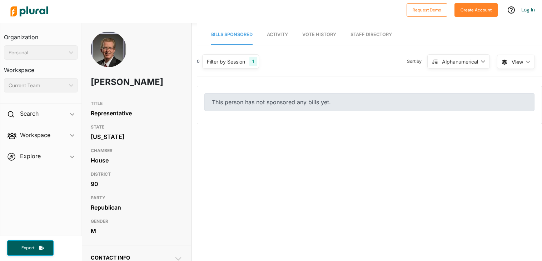  Describe the element at coordinates (137, 160) in the screenshot. I see `div: House` at that location.